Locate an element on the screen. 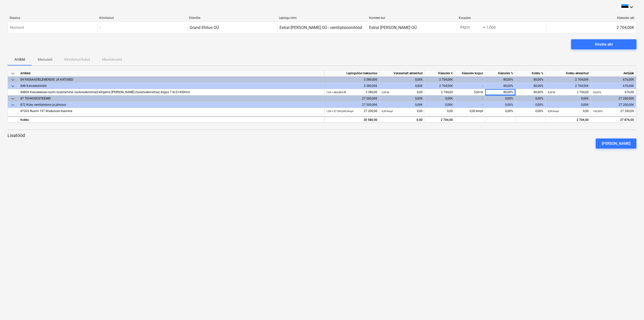 Image resolution: width=644 pixels, height=320 pixels. div: Käesolev kogus is located at coordinates (470, 73).